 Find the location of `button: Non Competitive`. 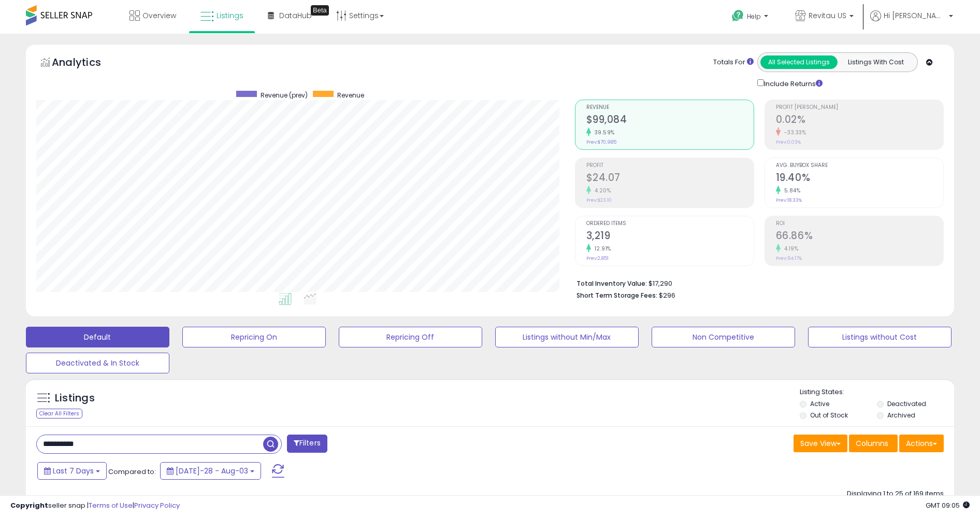

button: Non Competitive is located at coordinates (723, 337).